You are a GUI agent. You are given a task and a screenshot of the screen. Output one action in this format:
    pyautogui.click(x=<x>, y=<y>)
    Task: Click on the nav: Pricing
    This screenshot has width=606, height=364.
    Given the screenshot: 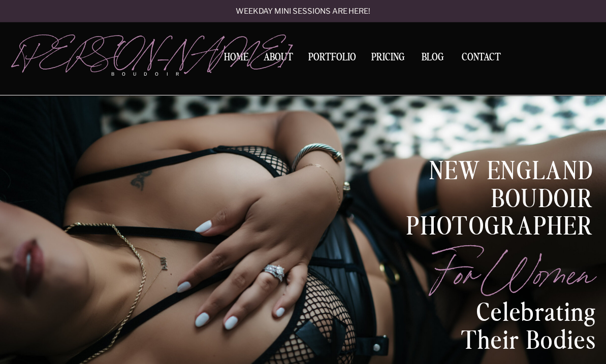 What is the action you would take?
    pyautogui.click(x=389, y=59)
    